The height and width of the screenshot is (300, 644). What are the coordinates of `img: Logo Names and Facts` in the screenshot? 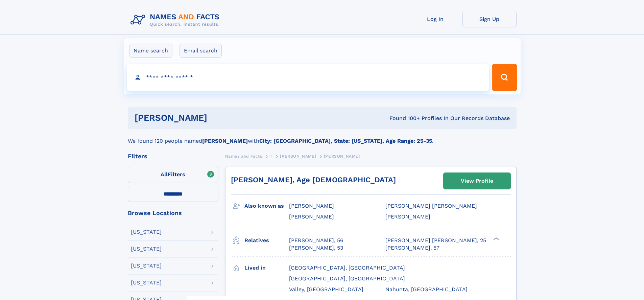 It's located at (177, 20).